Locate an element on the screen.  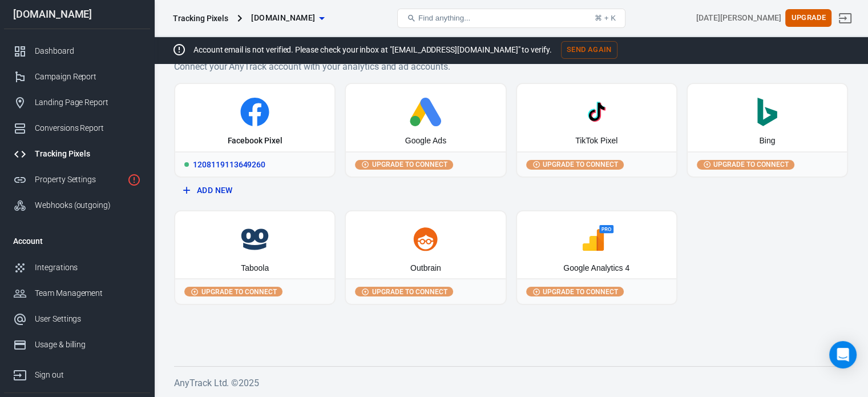
div: Conversions Report is located at coordinates (88, 128).